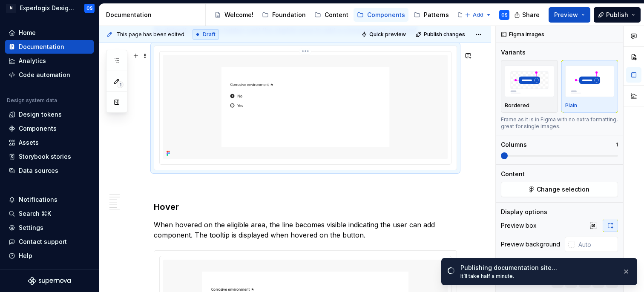 The image size is (644, 292). I want to click on span: Publish changes, so click(445, 34).